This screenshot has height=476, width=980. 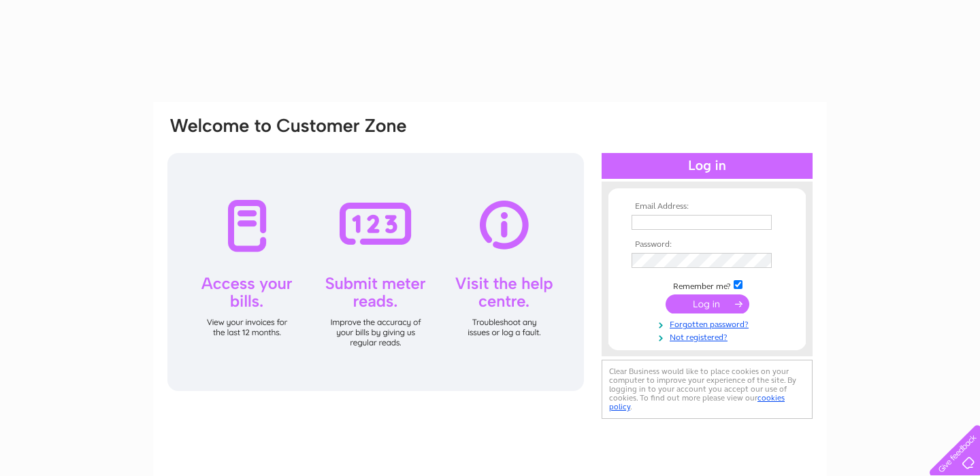 What do you see at coordinates (707, 207) in the screenshot?
I see `th: Email Address:` at bounding box center [707, 207].